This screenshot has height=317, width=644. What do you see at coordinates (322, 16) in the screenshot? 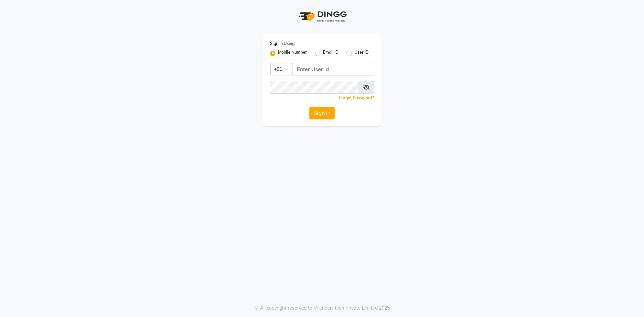
I see `img: logo1.svg` at bounding box center [322, 16].